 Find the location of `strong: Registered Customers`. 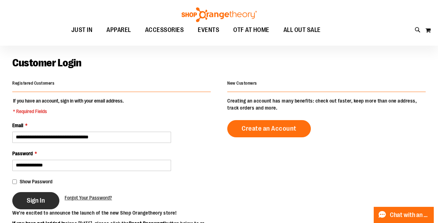

strong: Registered Customers is located at coordinates (33, 83).